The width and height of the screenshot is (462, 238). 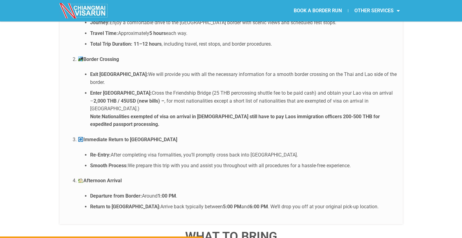 I want to click on strong: Smooth Process:, so click(x=109, y=166).